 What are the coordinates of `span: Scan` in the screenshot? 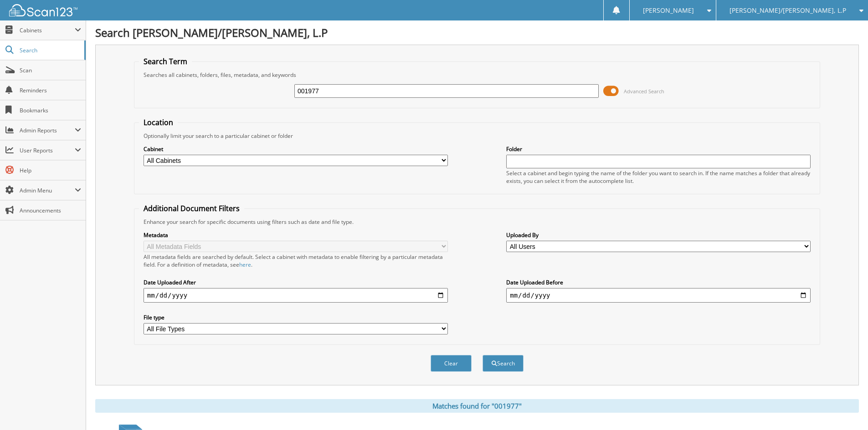 It's located at (50, 70).